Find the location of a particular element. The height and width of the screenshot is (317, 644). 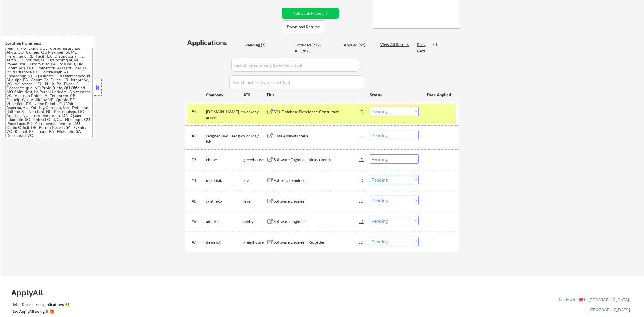

div: Title is located at coordinates (315, 95).